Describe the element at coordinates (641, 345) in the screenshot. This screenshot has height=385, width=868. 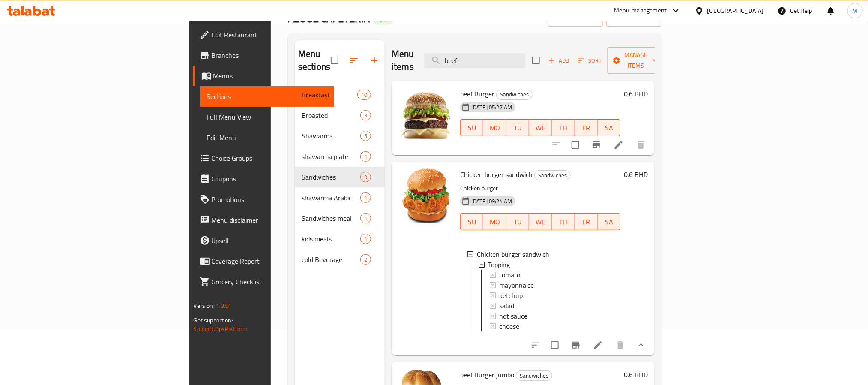
I see `button: show more` at that location.